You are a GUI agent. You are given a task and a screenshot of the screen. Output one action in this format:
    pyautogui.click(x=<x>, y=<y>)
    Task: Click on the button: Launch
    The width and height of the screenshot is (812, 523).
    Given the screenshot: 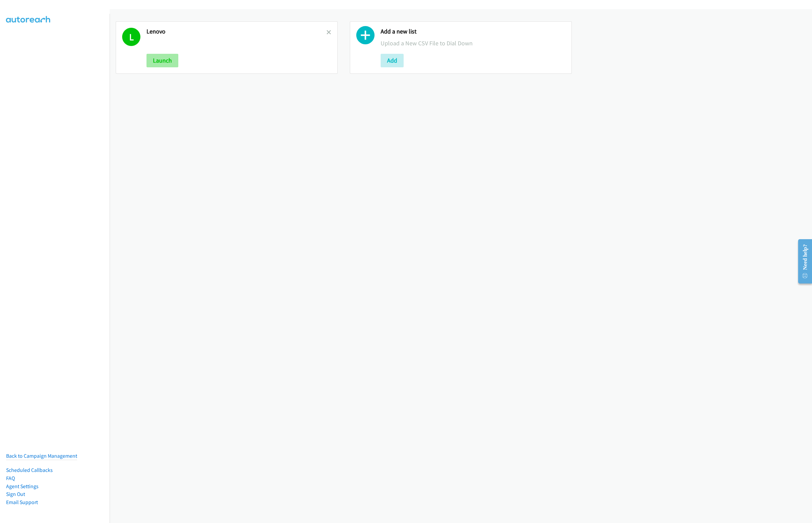 What is the action you would take?
    pyautogui.click(x=162, y=60)
    